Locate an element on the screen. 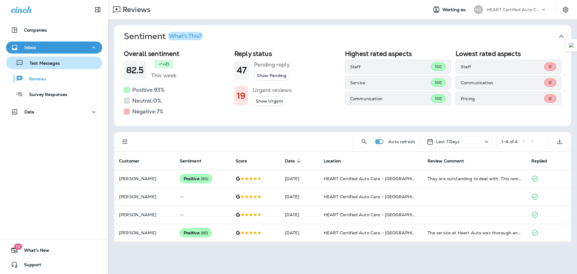 Image resolution: width=577 pixels, height=274 pixels. span: ( 90 ) is located at coordinates (205, 178).